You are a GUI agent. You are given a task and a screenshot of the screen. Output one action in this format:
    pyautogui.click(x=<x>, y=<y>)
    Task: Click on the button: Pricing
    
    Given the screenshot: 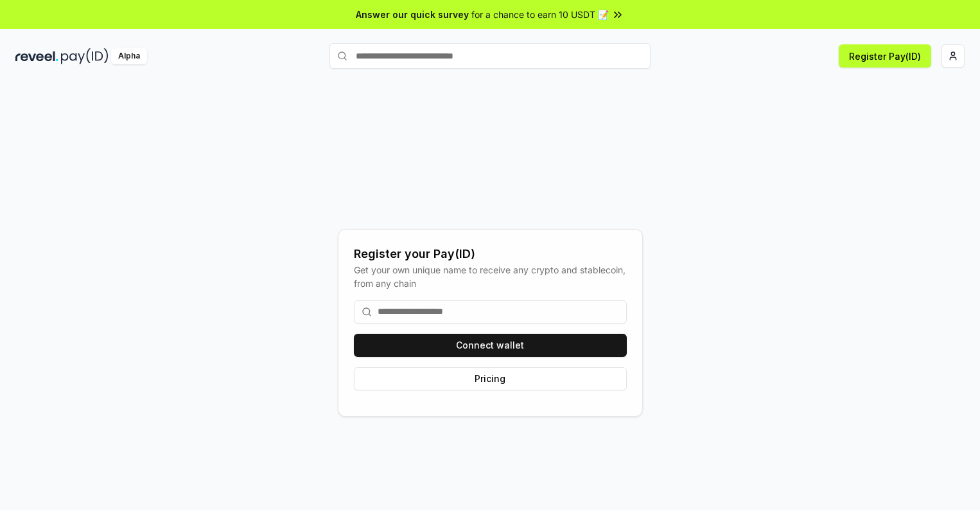 What is the action you would take?
    pyautogui.click(x=490, y=379)
    